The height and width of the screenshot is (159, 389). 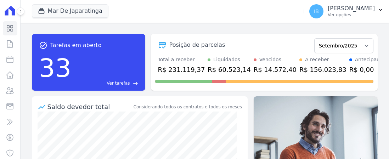 What do you see at coordinates (181, 60) in the screenshot?
I see `div: Total a receber` at bounding box center [181, 60].